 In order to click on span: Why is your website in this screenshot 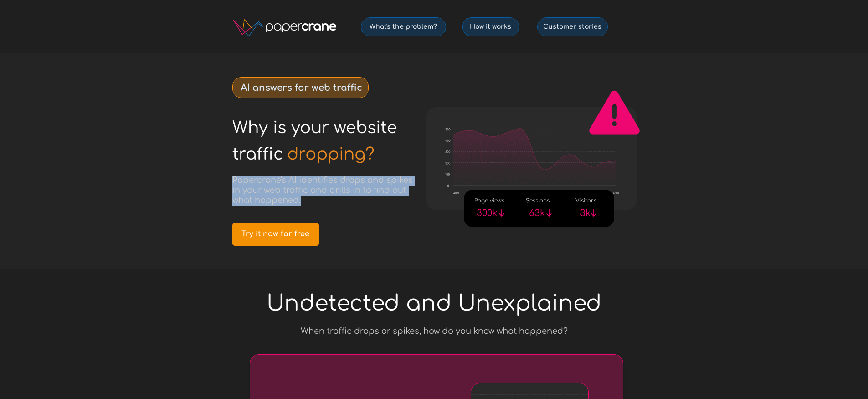, I will do `click(314, 128)`.